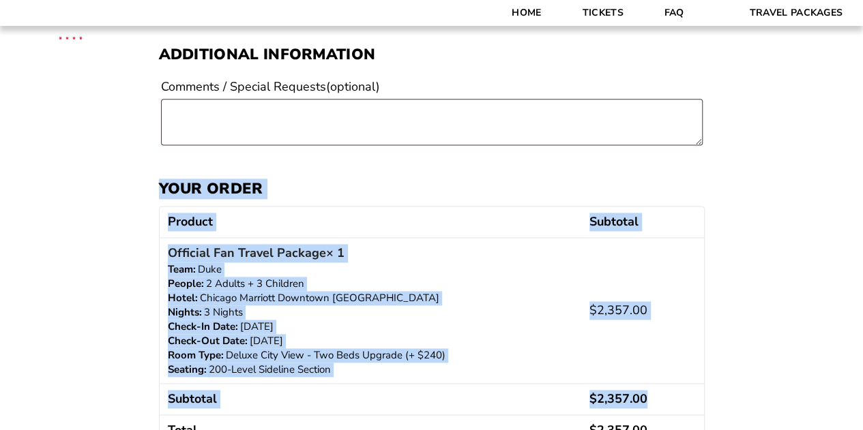 The width and height of the screenshot is (863, 430). Describe the element at coordinates (70, 36) in the screenshot. I see `img: CBS Sports Thanksgiving Classic` at that location.